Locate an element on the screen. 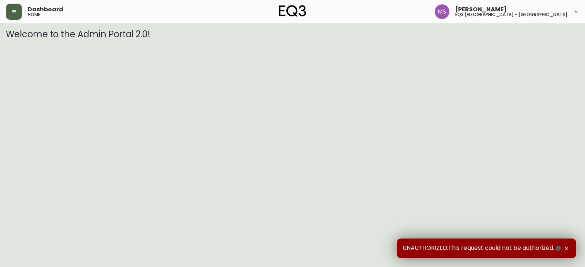 This screenshot has height=267, width=585. span: Dashboard is located at coordinates (45, 10).